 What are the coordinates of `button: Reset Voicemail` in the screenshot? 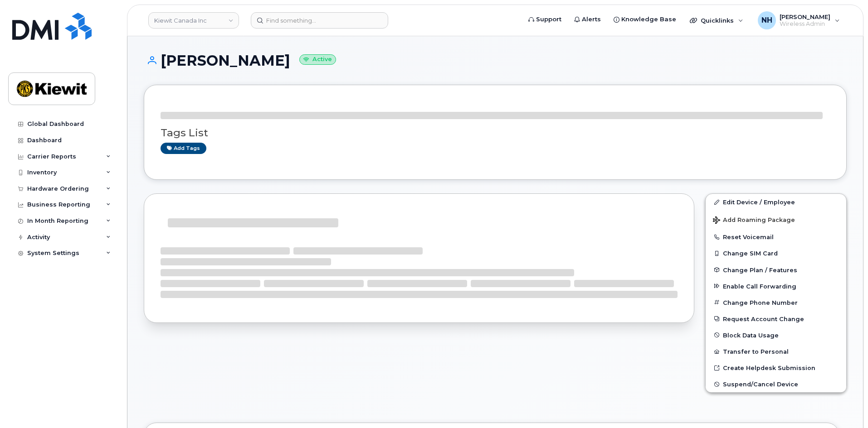 It's located at (776, 237).